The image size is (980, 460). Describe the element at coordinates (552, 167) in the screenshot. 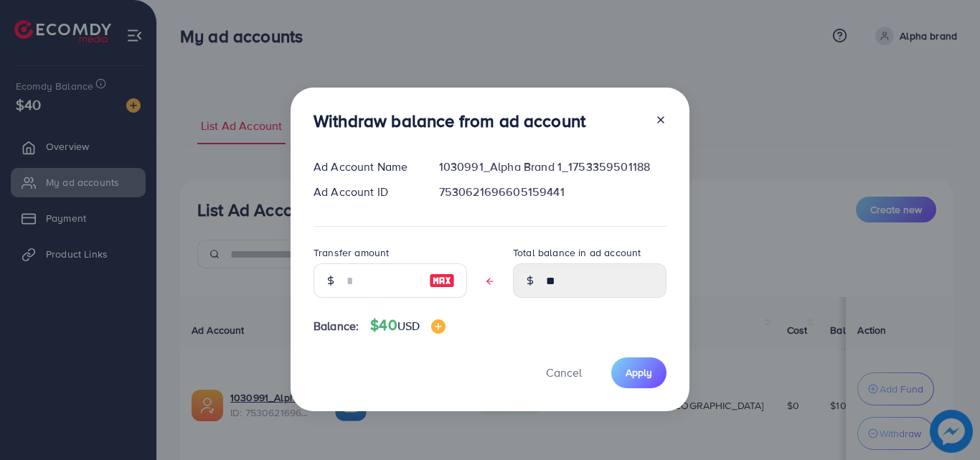

I see `div: 1030991_Alpha Brand 1_1753359501188` at that location.